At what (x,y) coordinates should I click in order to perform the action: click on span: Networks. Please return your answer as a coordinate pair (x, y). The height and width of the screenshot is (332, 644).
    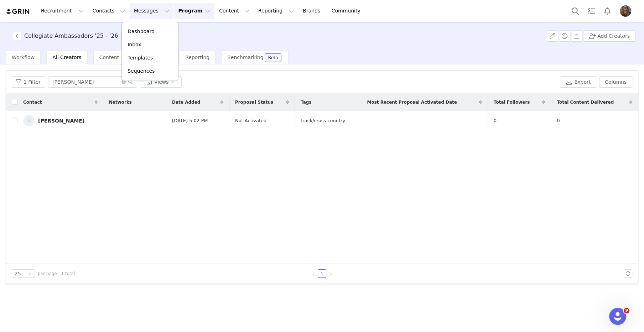
    Looking at the image, I should click on (120, 102).